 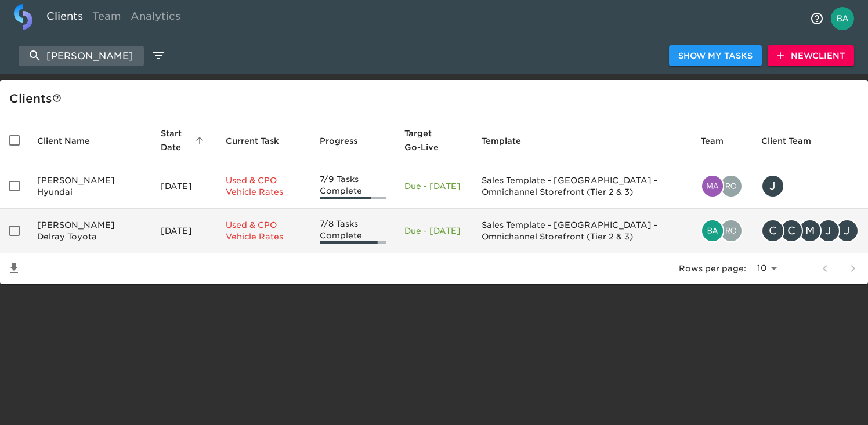 I want to click on span: Start Date, so click(x=184, y=141).